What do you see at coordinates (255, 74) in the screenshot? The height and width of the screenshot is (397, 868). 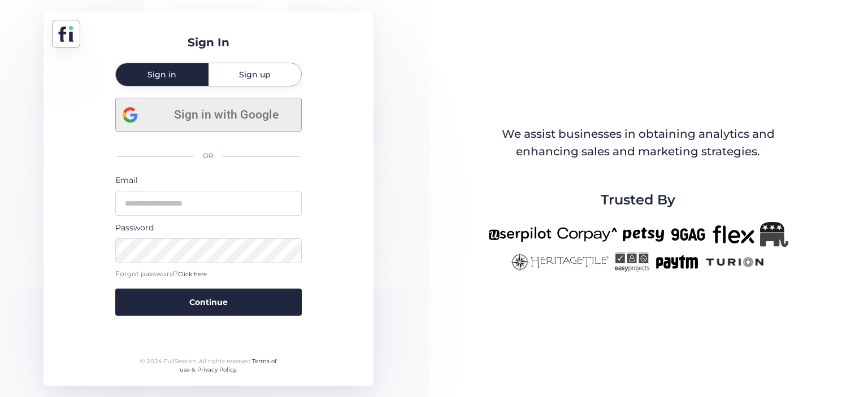 I see `span: Sign up` at bounding box center [255, 74].